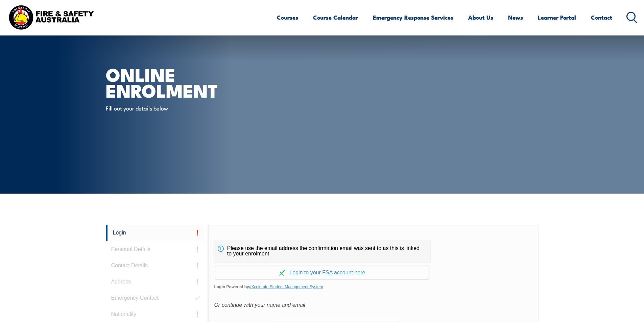 Image resolution: width=644 pixels, height=322 pixels. What do you see at coordinates (288, 17) in the screenshot?
I see `a: Courses` at bounding box center [288, 17].